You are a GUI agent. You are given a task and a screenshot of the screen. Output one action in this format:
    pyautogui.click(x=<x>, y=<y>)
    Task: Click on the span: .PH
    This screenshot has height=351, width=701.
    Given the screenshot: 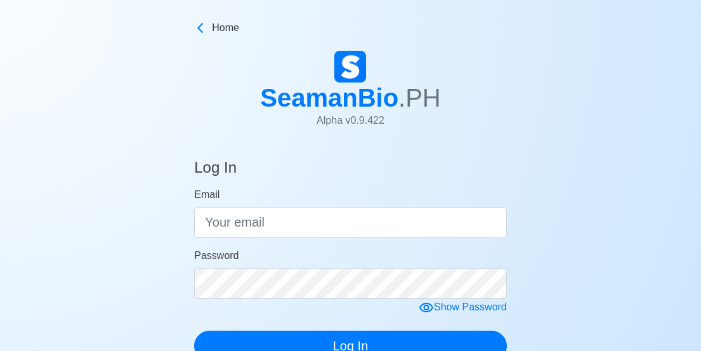 What is the action you would take?
    pyautogui.click(x=419, y=98)
    